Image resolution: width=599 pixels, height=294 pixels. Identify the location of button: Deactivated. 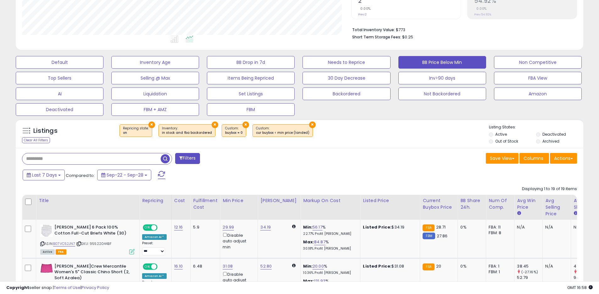
(59, 109).